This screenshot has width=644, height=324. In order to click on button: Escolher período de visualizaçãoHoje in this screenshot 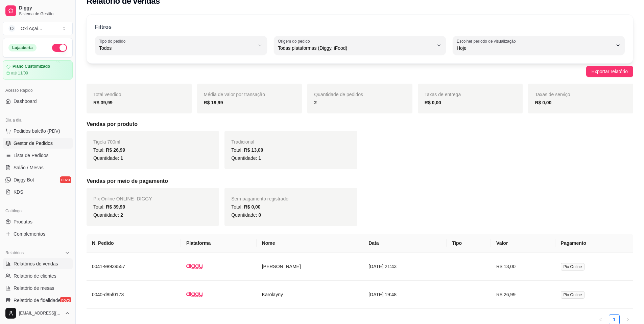, I will do `click(539, 45)`.